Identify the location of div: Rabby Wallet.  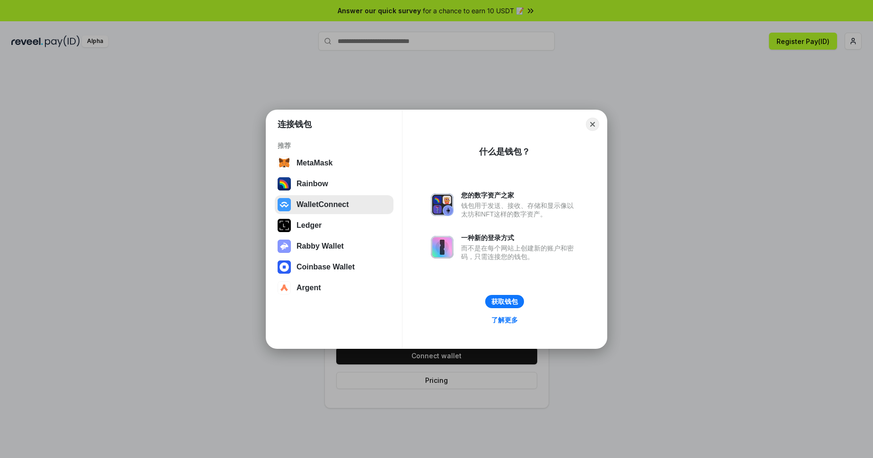
(320, 246).